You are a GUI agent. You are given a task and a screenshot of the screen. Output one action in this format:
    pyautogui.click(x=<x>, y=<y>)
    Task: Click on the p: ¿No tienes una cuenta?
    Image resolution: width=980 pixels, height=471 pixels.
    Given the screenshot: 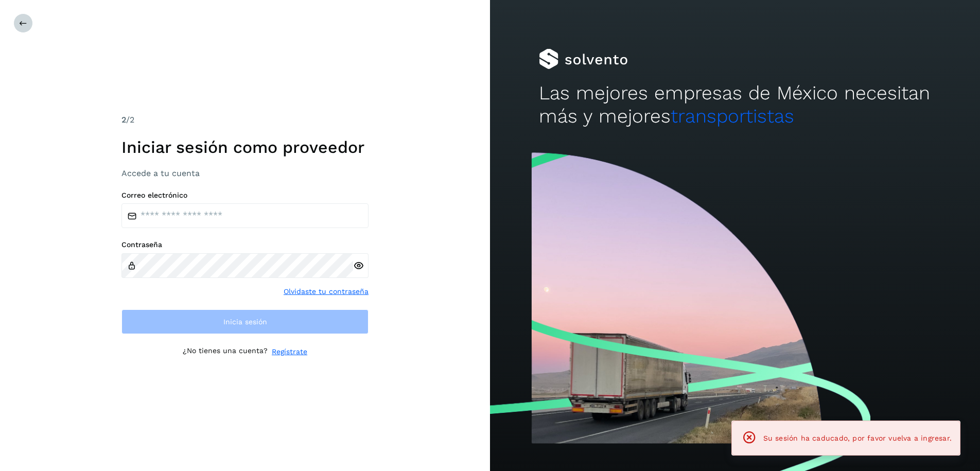 What is the action you would take?
    pyautogui.click(x=225, y=351)
    